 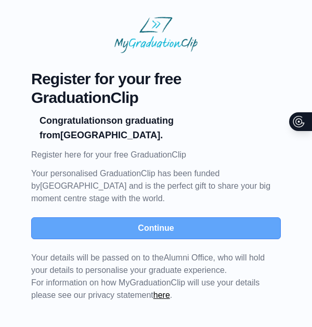 I want to click on span: For information on how MyGraduationClip will use your details please see our privacy statement ., so click(x=148, y=276).